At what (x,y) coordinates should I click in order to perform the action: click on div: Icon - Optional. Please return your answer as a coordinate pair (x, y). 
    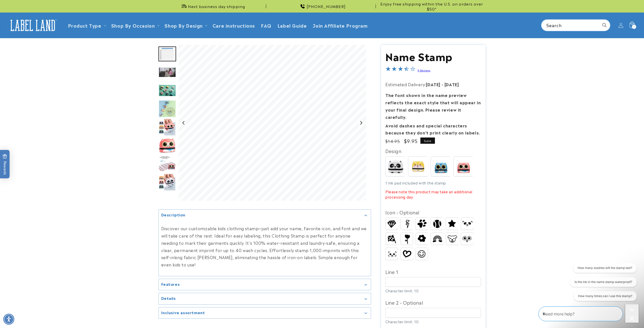
    Looking at the image, I should click on (433, 212).